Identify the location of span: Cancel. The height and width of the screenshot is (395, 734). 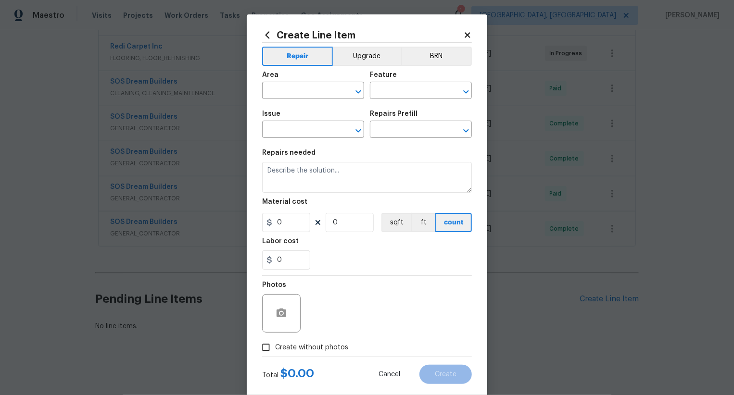
(389, 375).